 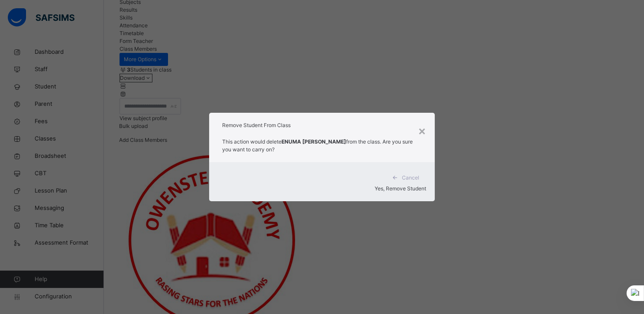 What do you see at coordinates (322, 125) in the screenshot?
I see `h1: Remove Student From Class` at bounding box center [322, 125].